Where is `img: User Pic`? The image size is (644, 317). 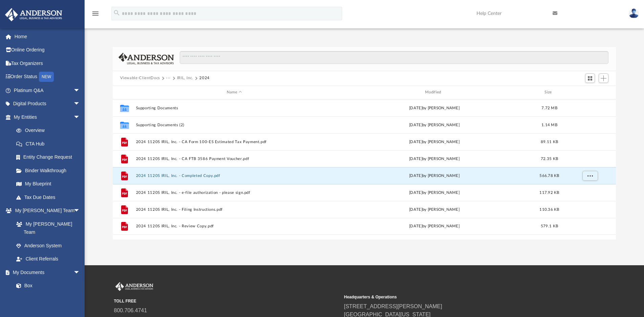 img: User Pic is located at coordinates (634, 13).